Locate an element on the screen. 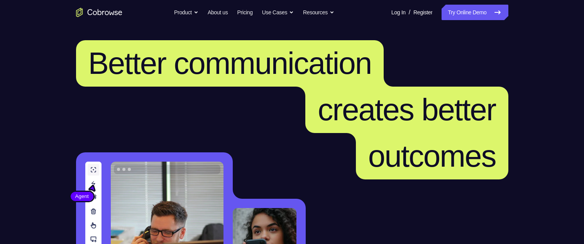  a: Pricing is located at coordinates (245, 12).